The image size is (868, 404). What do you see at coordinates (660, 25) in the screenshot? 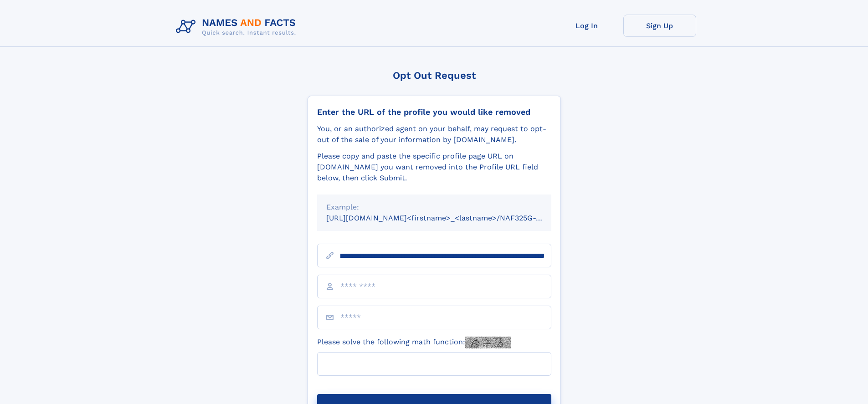
I see `a: Sign Up` at bounding box center [660, 25].